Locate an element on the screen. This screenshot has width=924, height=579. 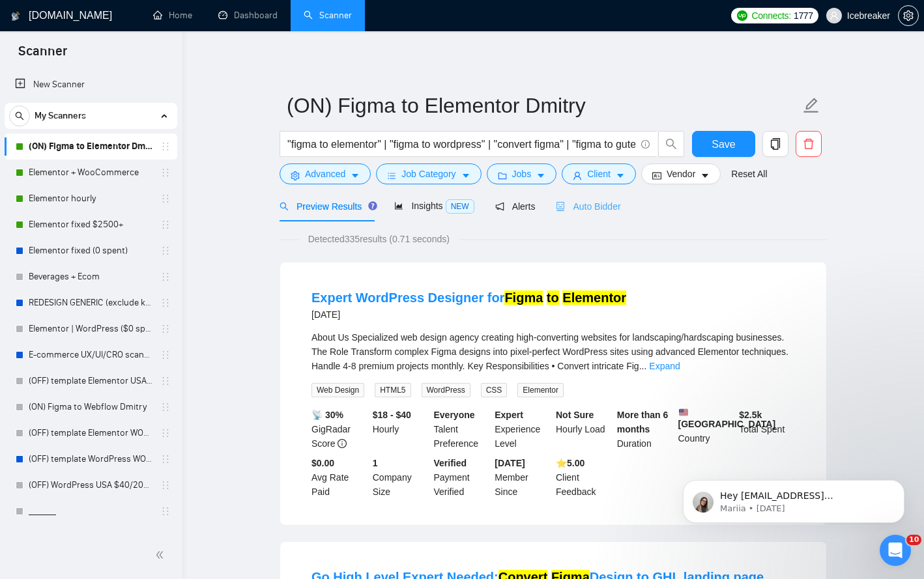
b: Not Sure is located at coordinates (574, 415).